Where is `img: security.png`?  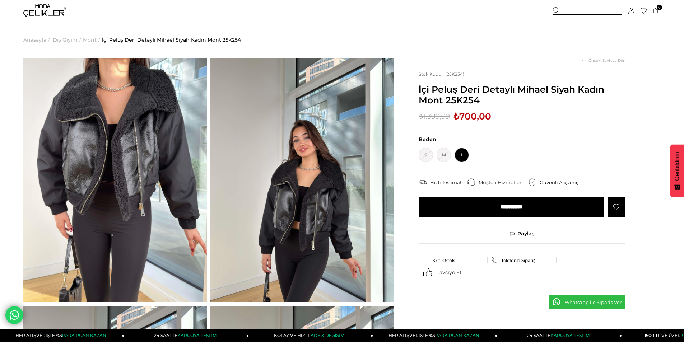 img: security.png is located at coordinates (532, 182).